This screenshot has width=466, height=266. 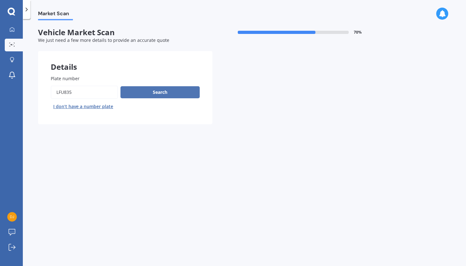 What do you see at coordinates (160, 92) in the screenshot?
I see `button: Search` at bounding box center [160, 92].